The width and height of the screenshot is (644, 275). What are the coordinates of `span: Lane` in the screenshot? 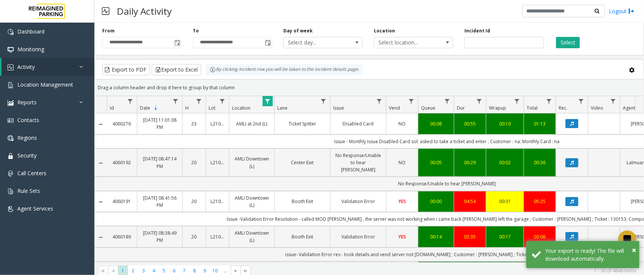 It's located at (282, 108).